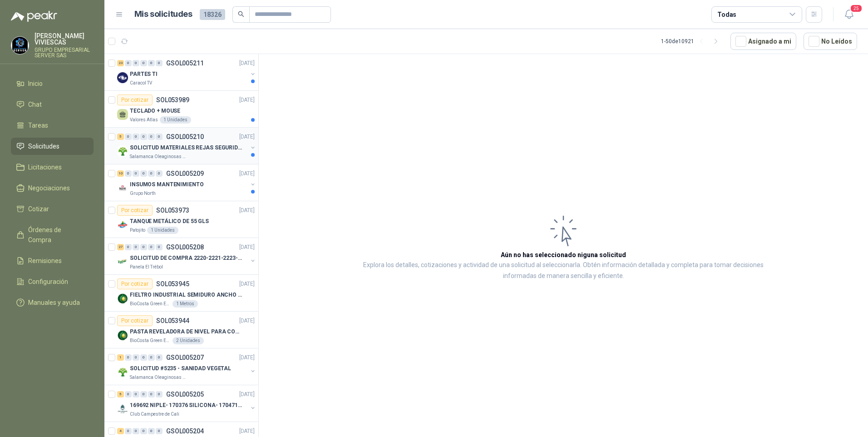 The height and width of the screenshot is (437, 868). Describe the element at coordinates (849, 14) in the screenshot. I see `button: 25` at that location.